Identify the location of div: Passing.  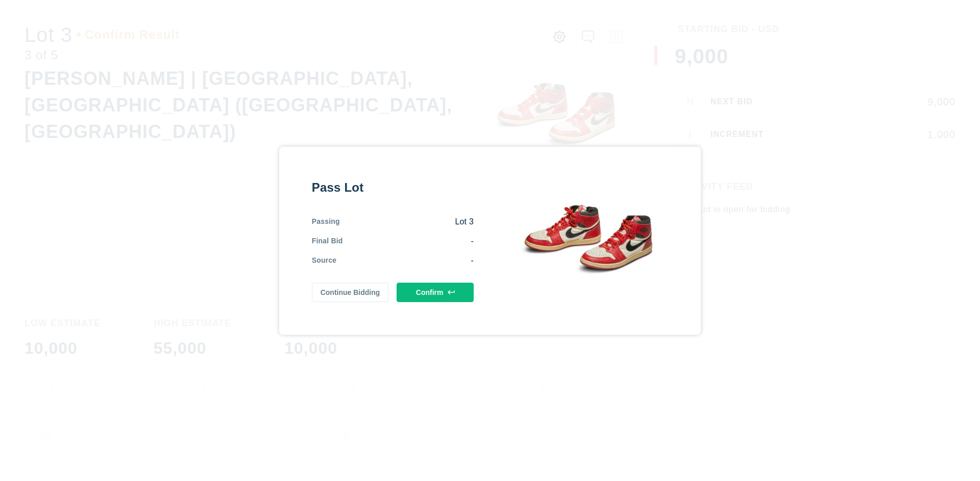
(325, 222).